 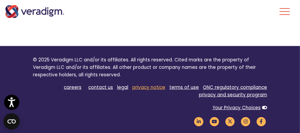 I want to click on a: contact us, so click(x=100, y=87).